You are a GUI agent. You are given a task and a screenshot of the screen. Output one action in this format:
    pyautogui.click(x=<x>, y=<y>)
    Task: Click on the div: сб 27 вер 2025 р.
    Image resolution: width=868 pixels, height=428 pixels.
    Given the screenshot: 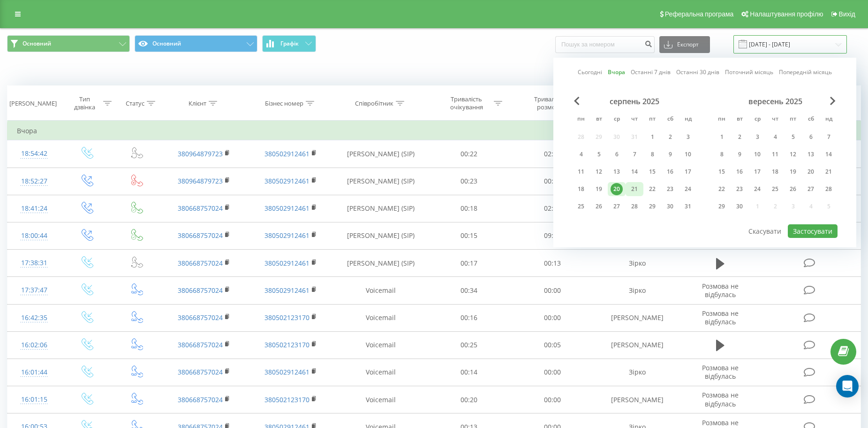 What is the action you would take?
    pyautogui.click(x=811, y=189)
    